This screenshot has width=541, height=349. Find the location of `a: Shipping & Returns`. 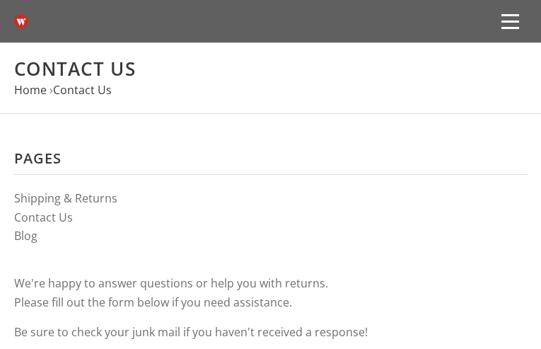

a: Shipping & Returns is located at coordinates (66, 198).